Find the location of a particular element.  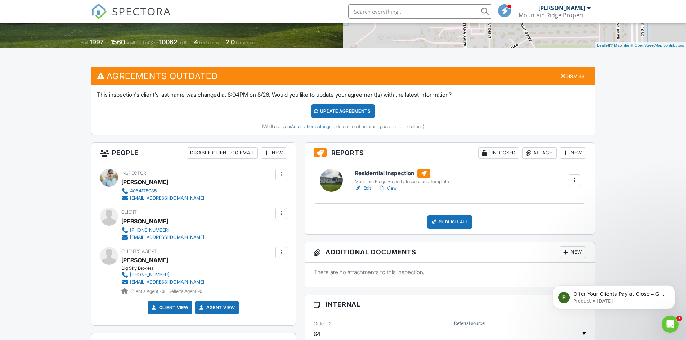

div: Update Agreements is located at coordinates (343, 111).